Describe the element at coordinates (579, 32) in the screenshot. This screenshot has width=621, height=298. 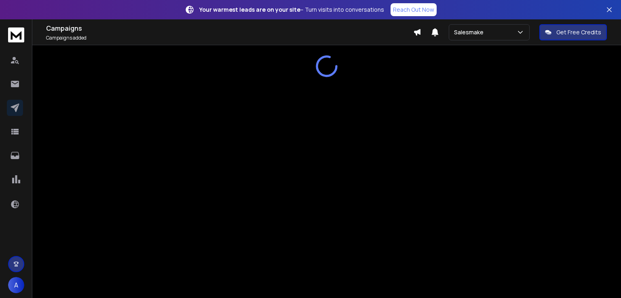
I see `p: Get Free Credits` at that location.